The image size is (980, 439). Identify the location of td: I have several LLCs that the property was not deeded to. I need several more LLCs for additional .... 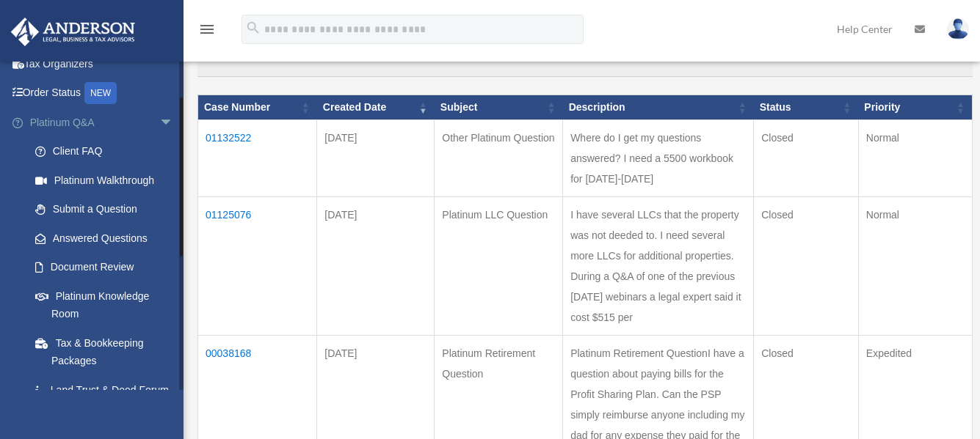
(659, 266).